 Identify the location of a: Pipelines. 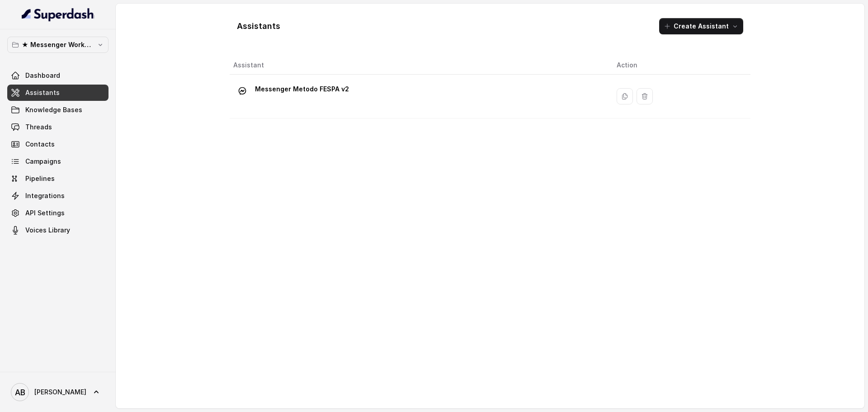
(58, 179).